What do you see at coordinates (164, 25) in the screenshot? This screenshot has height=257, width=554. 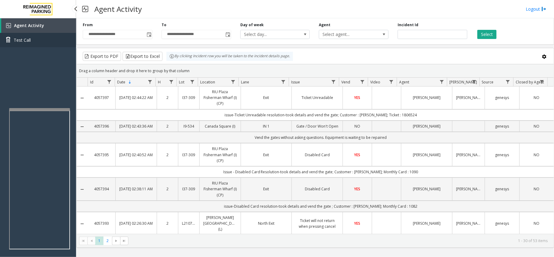 I see `label: To` at bounding box center [164, 25].